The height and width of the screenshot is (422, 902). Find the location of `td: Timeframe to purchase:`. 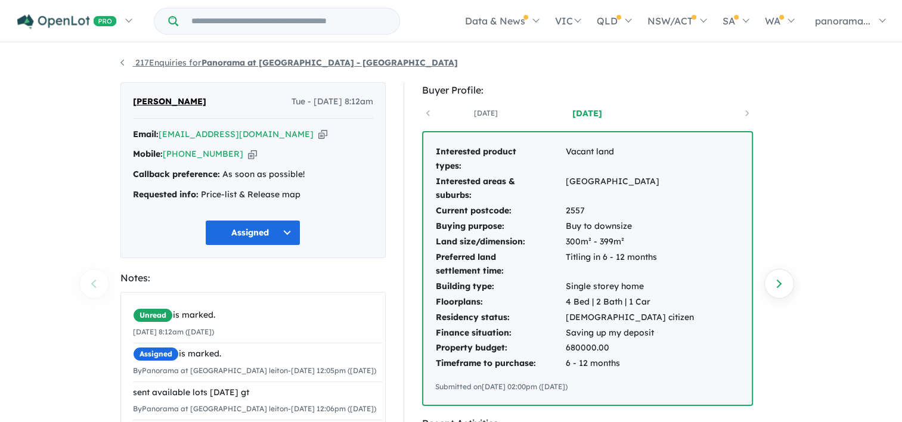

td: Timeframe to purchase: is located at coordinates (500, 364).